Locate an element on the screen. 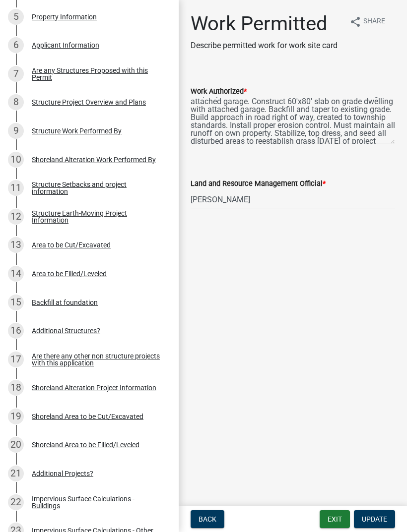 This screenshot has width=407, height=532. div: 8 is located at coordinates (16, 102).